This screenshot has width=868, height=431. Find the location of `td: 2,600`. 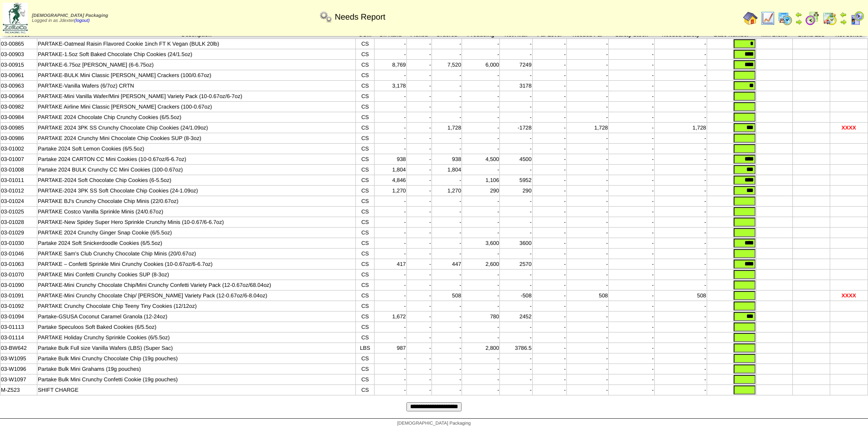

td: 2,600 is located at coordinates (481, 264).